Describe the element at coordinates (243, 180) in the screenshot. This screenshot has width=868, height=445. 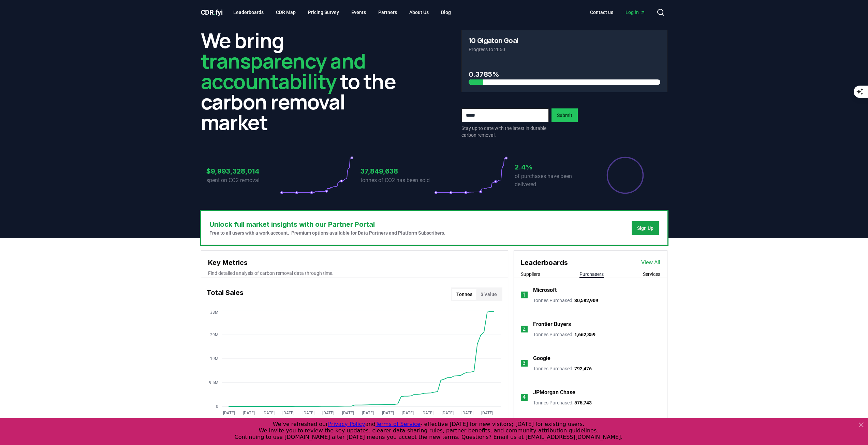
I see `p: spent on CO2 removal` at that location.